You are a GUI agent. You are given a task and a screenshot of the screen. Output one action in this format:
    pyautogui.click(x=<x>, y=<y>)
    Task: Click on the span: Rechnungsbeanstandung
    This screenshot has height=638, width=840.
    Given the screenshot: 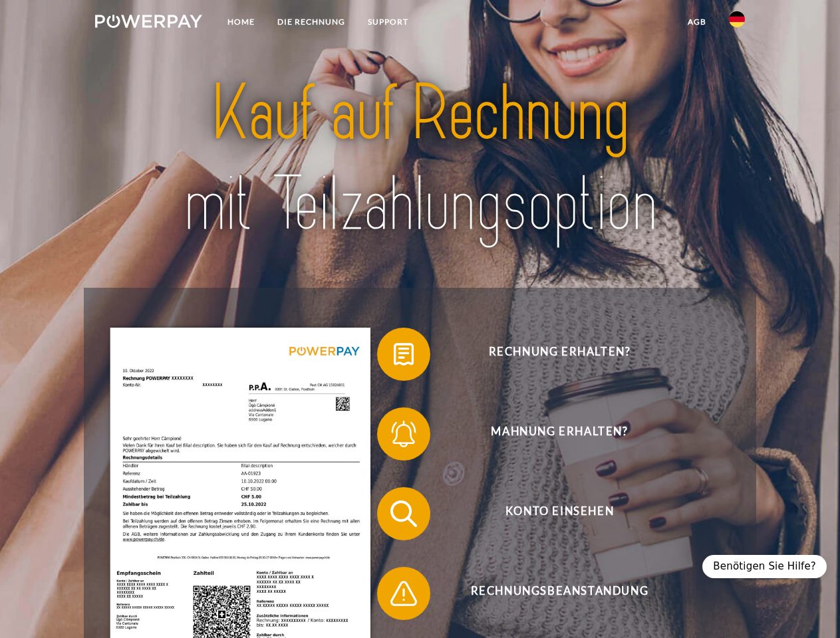 What is the action you would take?
    pyautogui.click(x=559, y=594)
    